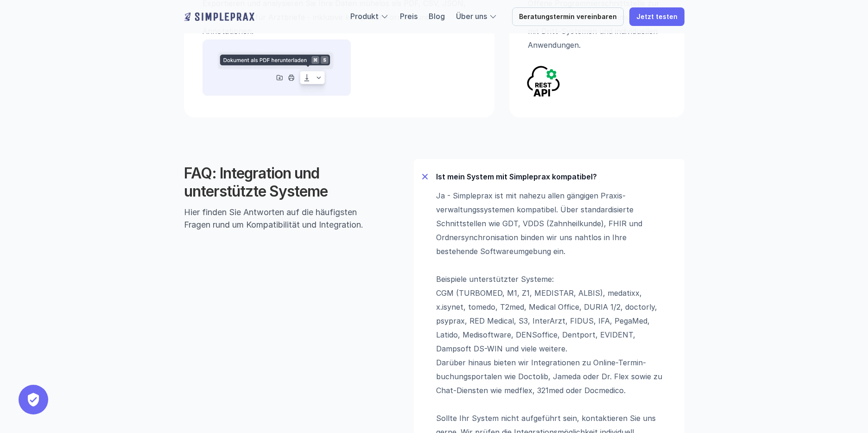 The image size is (868, 433). I want to click on a: Jetzt testen, so click(657, 17).